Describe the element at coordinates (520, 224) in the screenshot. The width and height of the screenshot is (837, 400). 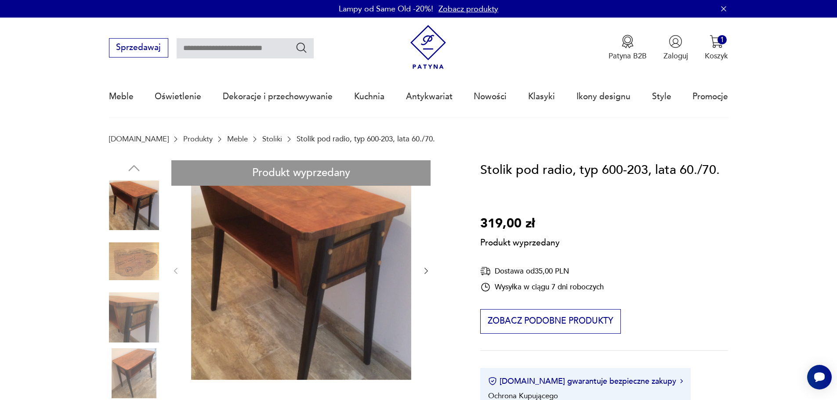
I see `p: 319,00 zł` at that location.